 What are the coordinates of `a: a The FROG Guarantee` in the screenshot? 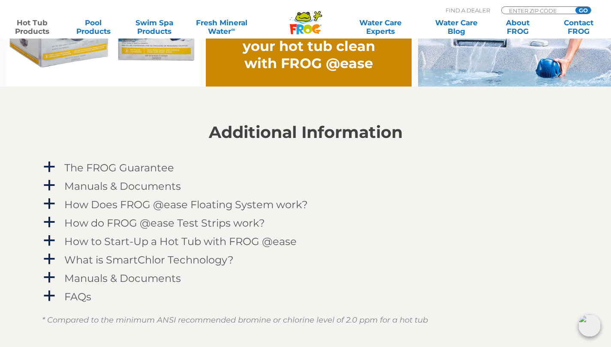 It's located at (306, 168).